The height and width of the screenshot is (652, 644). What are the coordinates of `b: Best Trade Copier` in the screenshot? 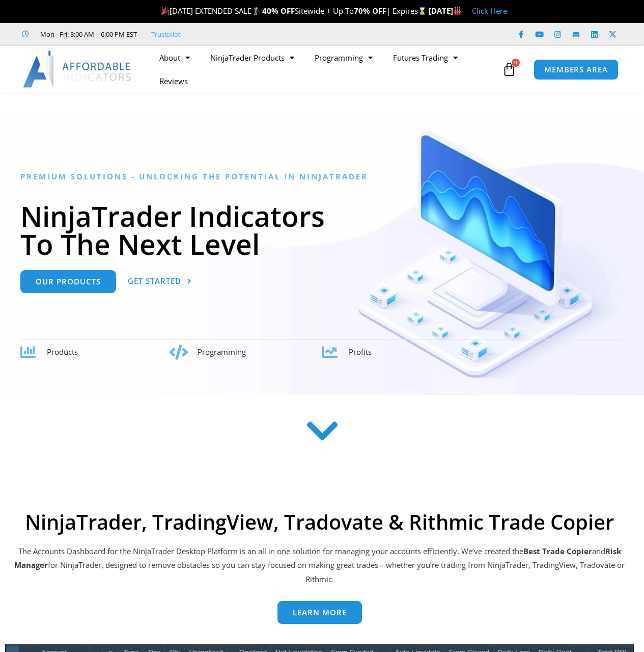 It's located at (558, 551).